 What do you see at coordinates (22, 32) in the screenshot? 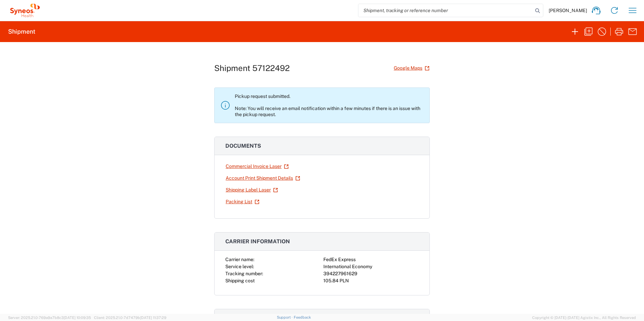
I see `h2: Shipment` at bounding box center [22, 32].